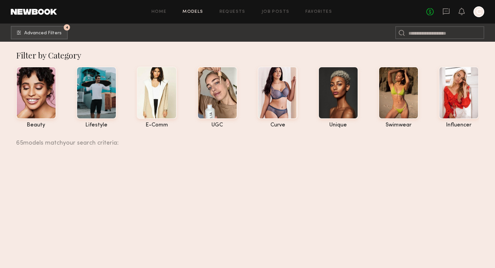  What do you see at coordinates (338, 125) in the screenshot?
I see `div: unique` at bounding box center [338, 125].